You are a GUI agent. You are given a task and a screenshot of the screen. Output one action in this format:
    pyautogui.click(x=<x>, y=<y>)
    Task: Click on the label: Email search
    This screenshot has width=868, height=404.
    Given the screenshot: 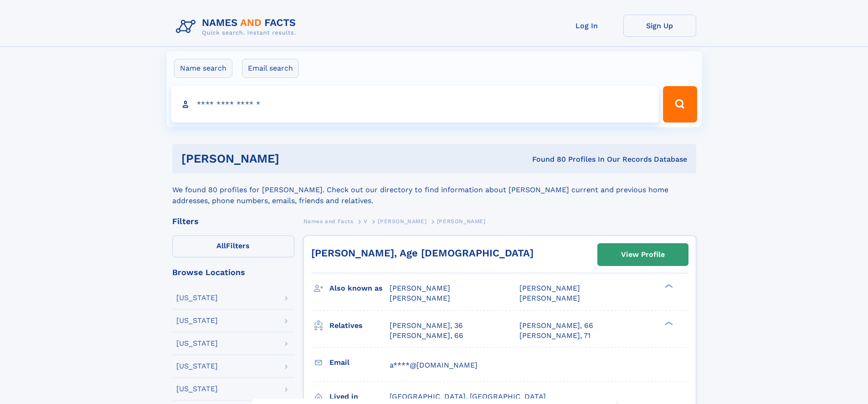 What is the action you would take?
    pyautogui.click(x=270, y=68)
    